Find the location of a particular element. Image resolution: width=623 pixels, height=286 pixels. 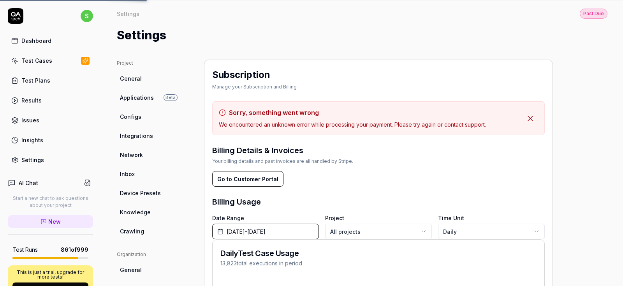

a: Issues is located at coordinates (50, 120).